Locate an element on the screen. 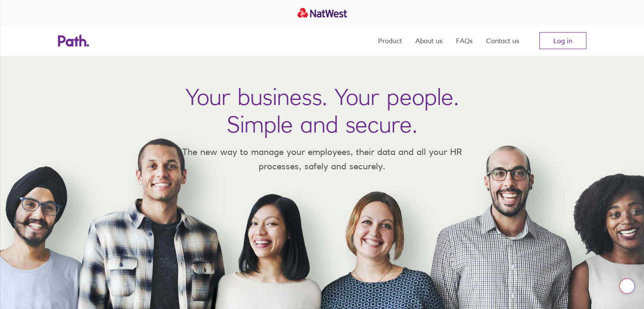 The height and width of the screenshot is (309, 644). a: Contact us is located at coordinates (503, 40).